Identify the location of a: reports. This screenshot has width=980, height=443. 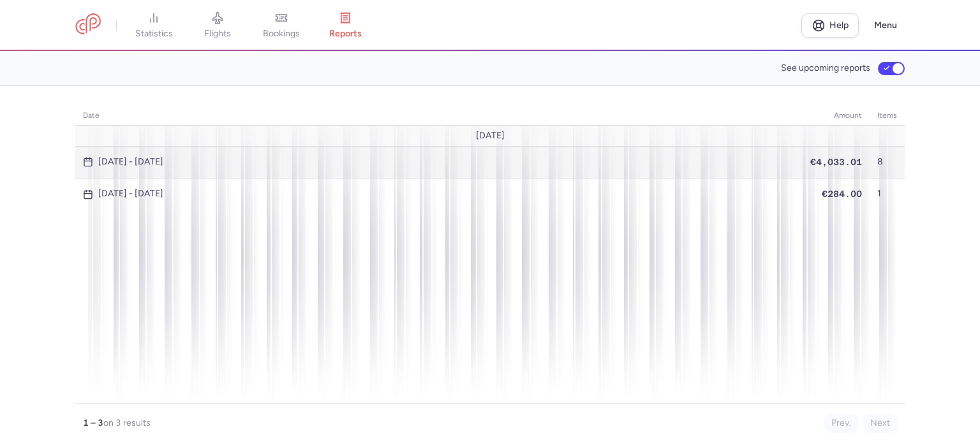
(345, 25).